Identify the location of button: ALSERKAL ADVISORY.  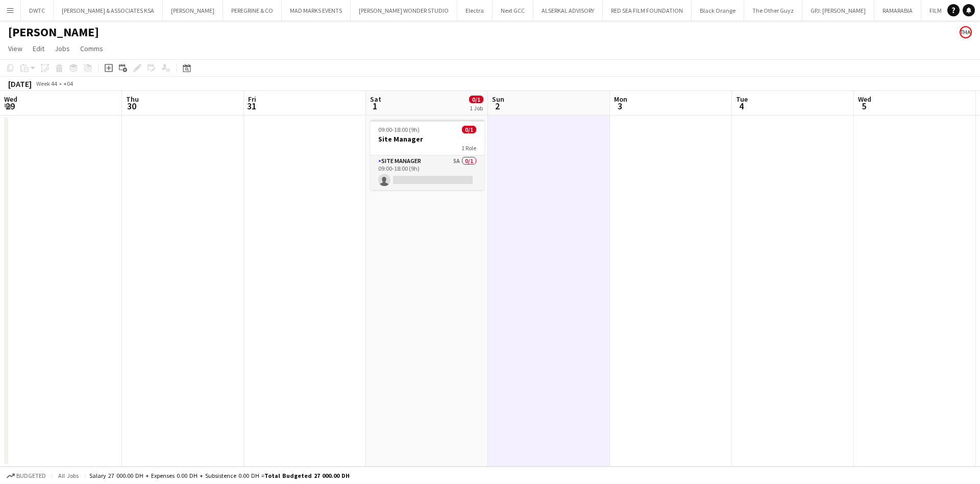
(568, 10).